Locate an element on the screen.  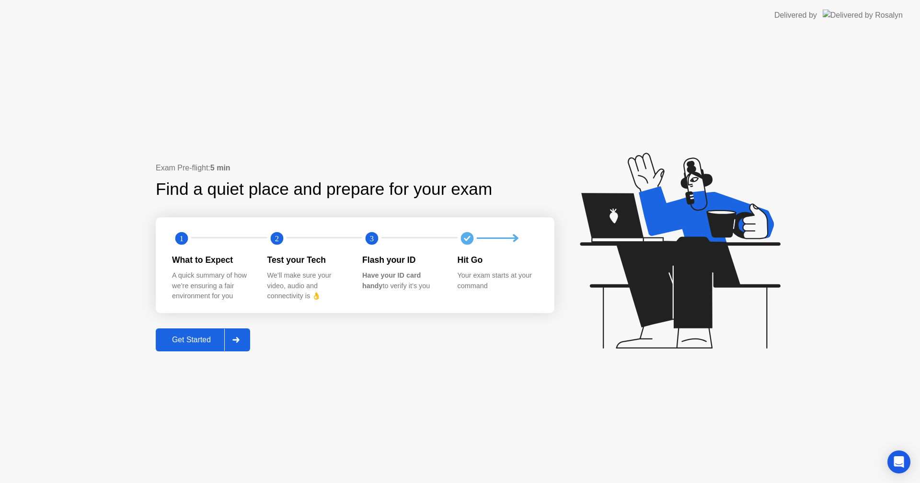
div: Test your Tech is located at coordinates (307, 260).